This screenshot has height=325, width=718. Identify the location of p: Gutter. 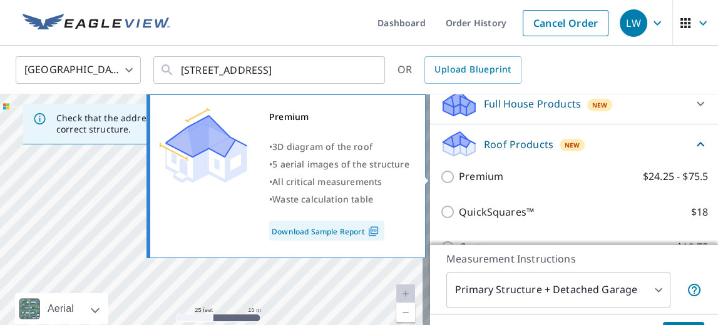
(474, 247).